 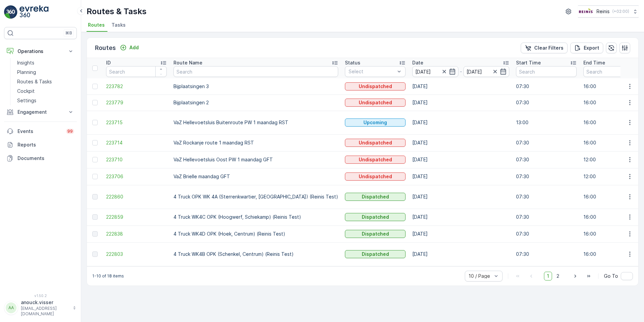 I want to click on button: Clear Filters, so click(x=544, y=48).